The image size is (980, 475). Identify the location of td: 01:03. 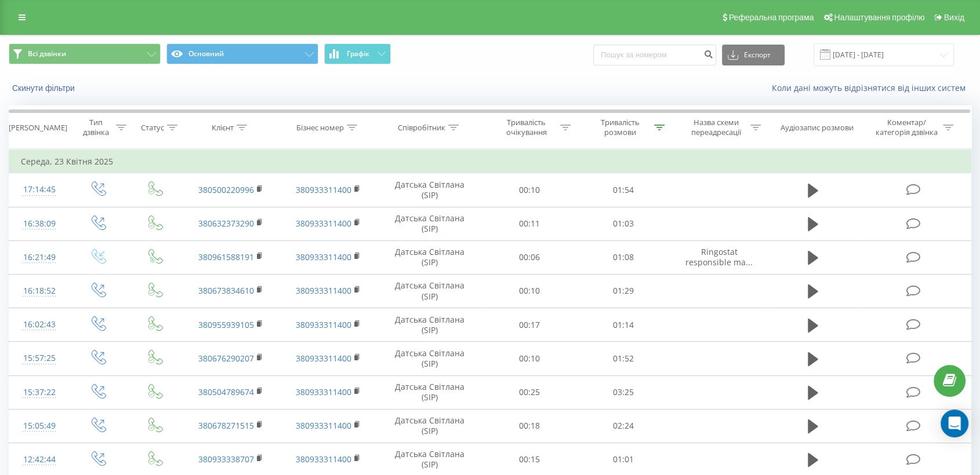
(623, 223).